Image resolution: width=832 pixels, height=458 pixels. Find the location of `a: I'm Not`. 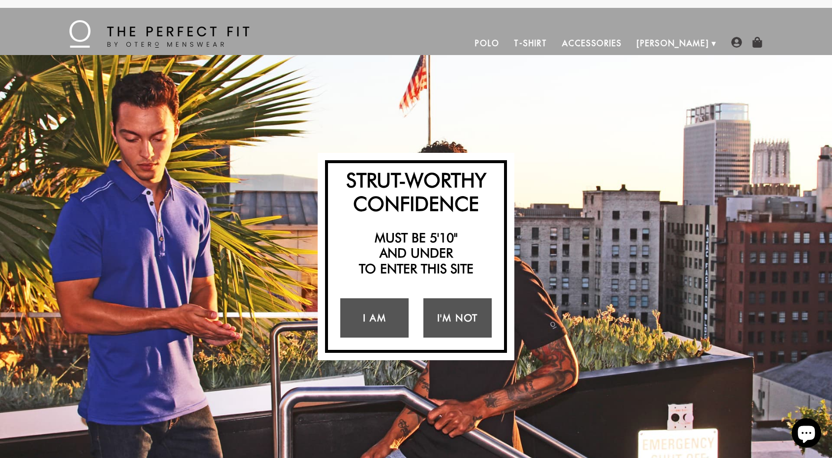

a: I'm Not is located at coordinates (457, 318).